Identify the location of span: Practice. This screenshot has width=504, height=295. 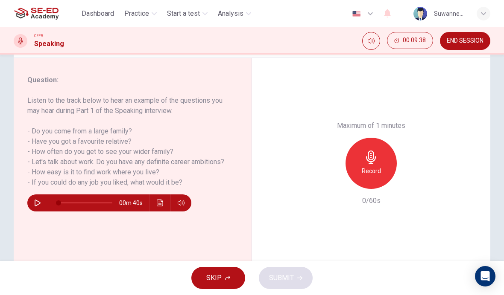
(137, 14).